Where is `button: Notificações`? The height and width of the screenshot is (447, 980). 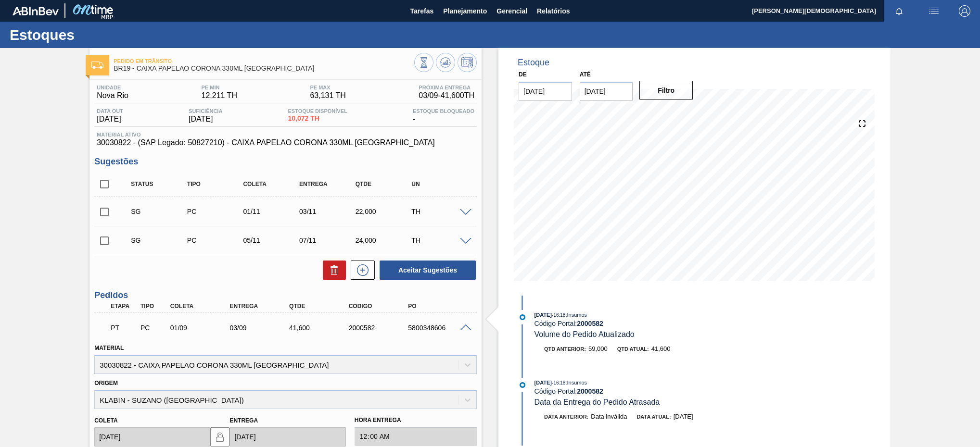 button: Notificações is located at coordinates (899, 11).